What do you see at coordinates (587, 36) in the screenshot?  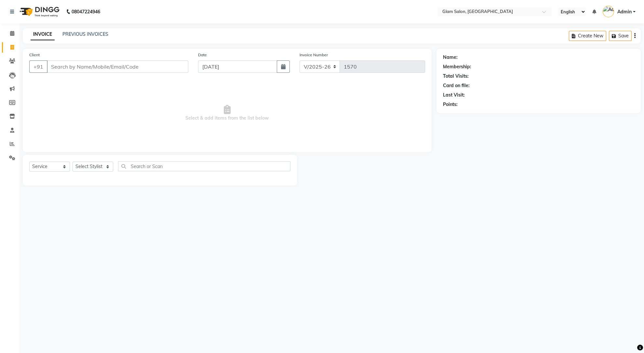 I see `button: Create New` at bounding box center [587, 36].